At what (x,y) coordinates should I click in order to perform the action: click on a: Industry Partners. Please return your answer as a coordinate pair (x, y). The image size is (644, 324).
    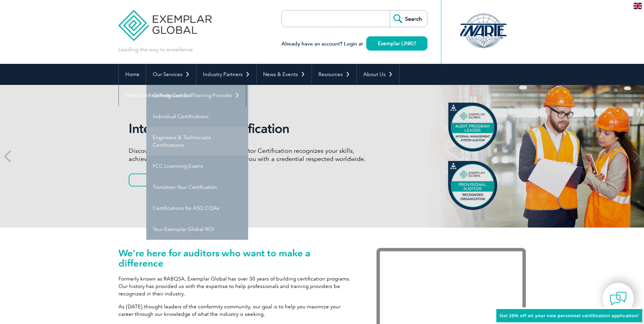
    Looking at the image, I should click on (227, 74).